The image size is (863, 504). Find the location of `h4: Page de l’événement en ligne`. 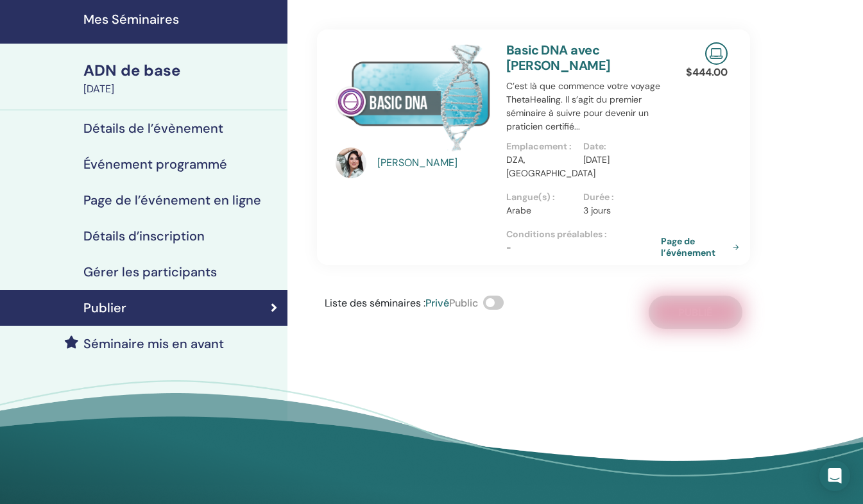

h4: Page de l’événement en ligne is located at coordinates (172, 200).